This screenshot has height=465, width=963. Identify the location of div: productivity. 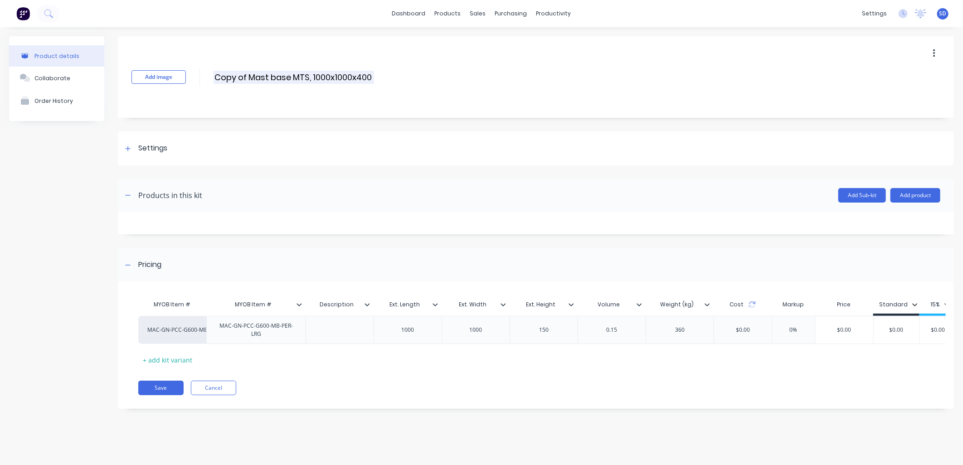
(554, 14).